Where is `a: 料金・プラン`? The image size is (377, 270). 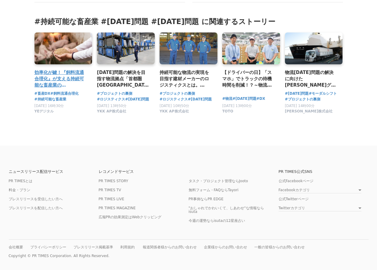
a: 料金・プラン is located at coordinates (20, 190).